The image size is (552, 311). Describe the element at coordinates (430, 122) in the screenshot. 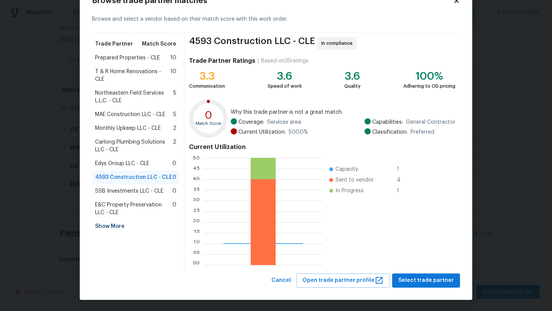

I see `span: General Contractor` at that location.